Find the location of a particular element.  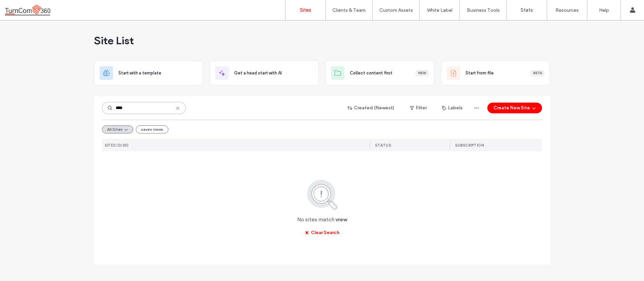

button: Clear Search is located at coordinates (322, 233).